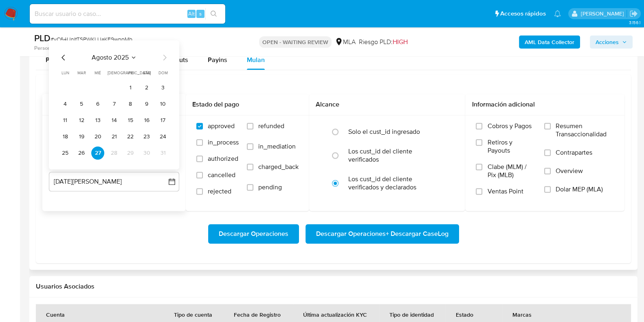 Image resolution: width=644 pixels, height=322 pixels. Describe the element at coordinates (200, 14) in the screenshot. I see `span: s` at that location.